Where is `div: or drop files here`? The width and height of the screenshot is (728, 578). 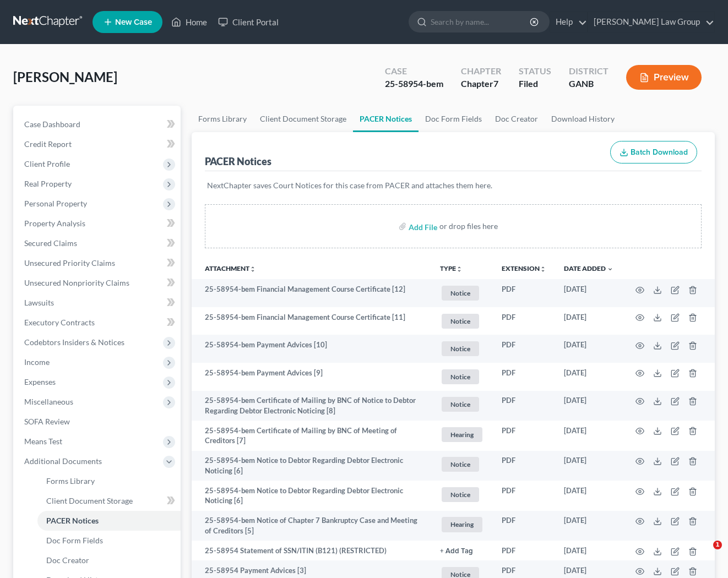
div: or drop files here is located at coordinates (469, 226).